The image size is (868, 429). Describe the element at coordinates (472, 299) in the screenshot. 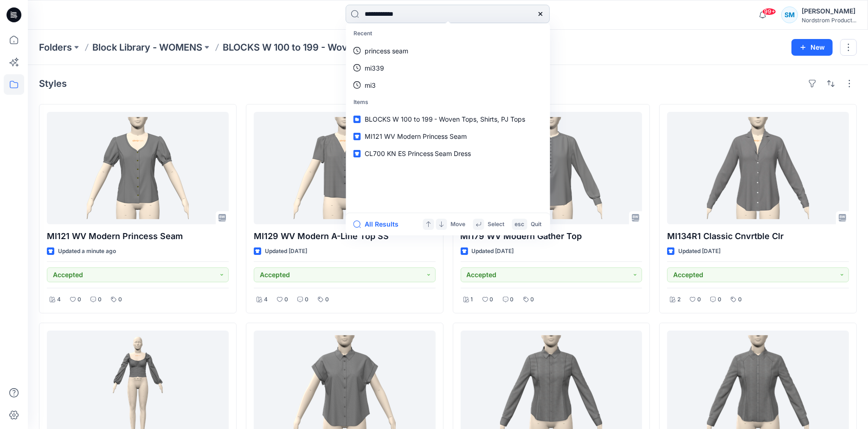

I see `p: 1` at that location.